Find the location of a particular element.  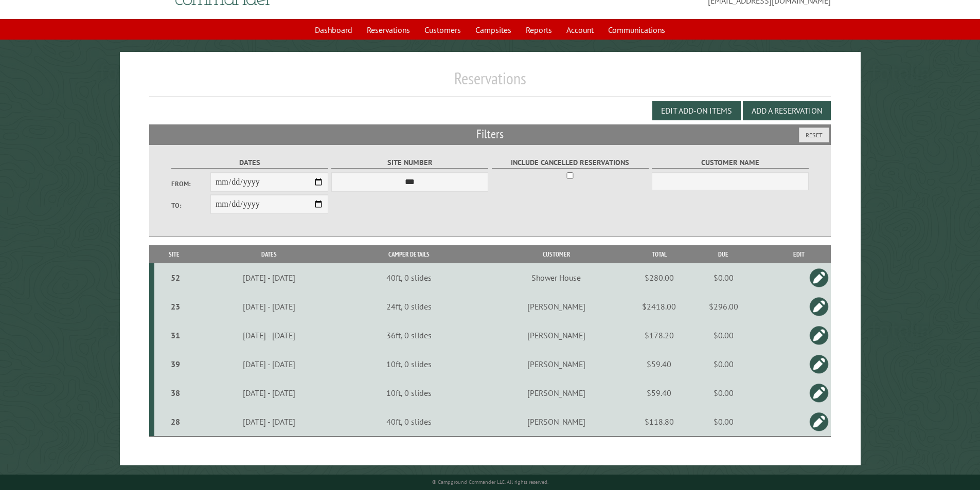

a: Account is located at coordinates (580, 30).